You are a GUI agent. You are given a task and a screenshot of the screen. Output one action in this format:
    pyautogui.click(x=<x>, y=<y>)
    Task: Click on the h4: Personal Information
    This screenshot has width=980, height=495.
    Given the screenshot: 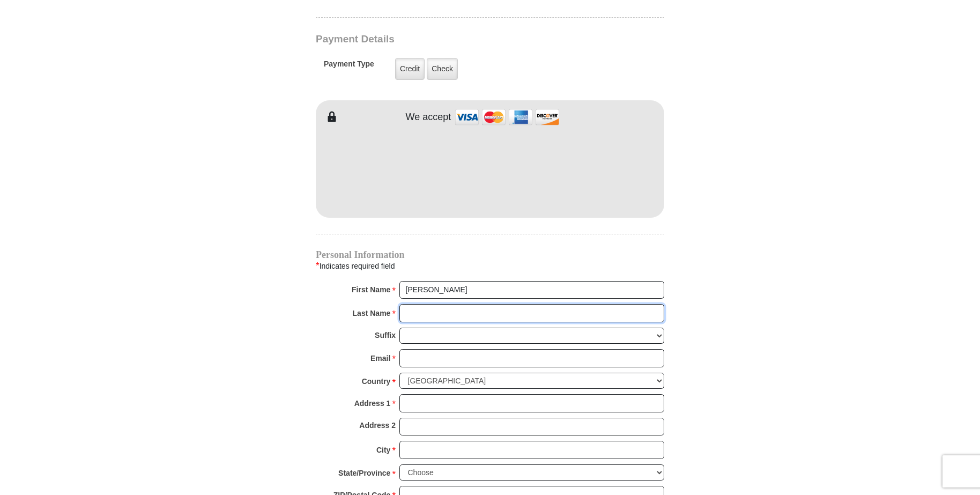 What is the action you would take?
    pyautogui.click(x=490, y=255)
    